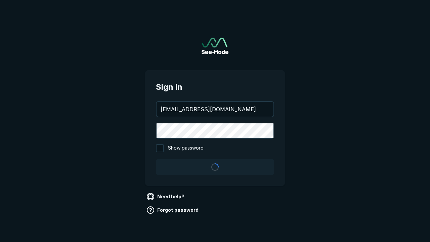 This screenshot has height=242, width=430. What do you see at coordinates (215, 87) in the screenshot?
I see `span: Sign in` at bounding box center [215, 87].